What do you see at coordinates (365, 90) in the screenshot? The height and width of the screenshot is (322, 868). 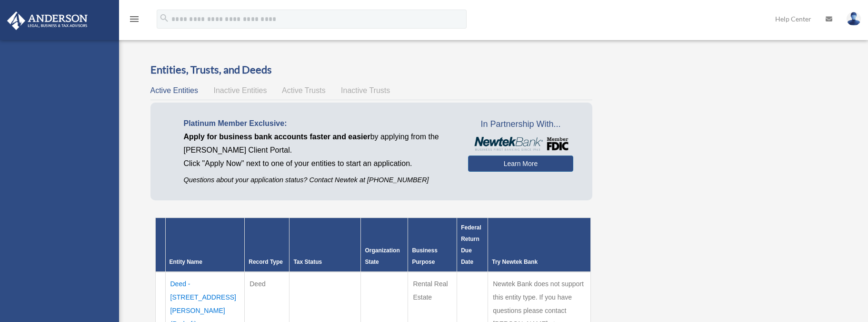 I see `span: Inactive Trusts` at bounding box center [365, 90].